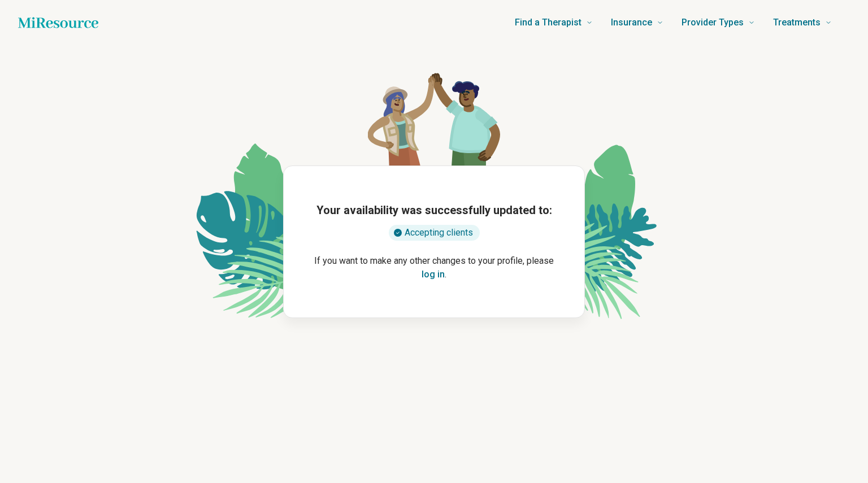 The image size is (868, 483). Describe the element at coordinates (433, 275) in the screenshot. I see `button: log in` at that location.